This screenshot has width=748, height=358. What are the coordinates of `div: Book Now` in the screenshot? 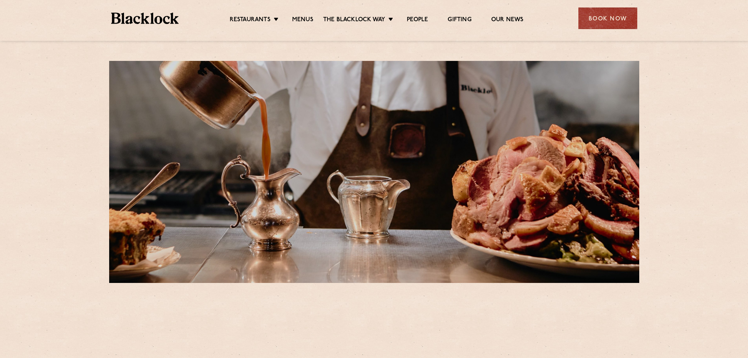 It's located at (608, 18).